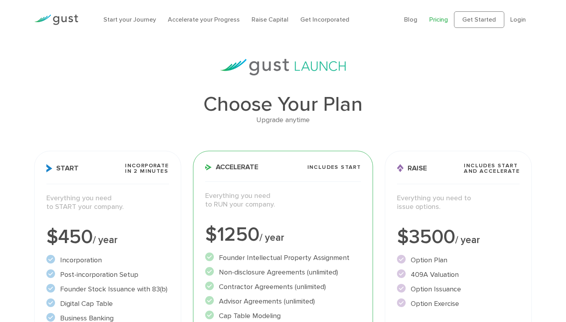  What do you see at coordinates (283, 301) in the screenshot?
I see `li: Advisor Agreements (unlimited)` at bounding box center [283, 301].